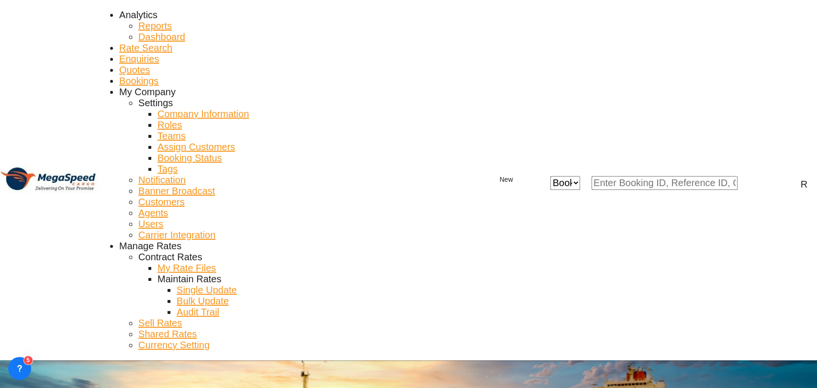  What do you see at coordinates (162, 37) in the screenshot?
I see `a: Dashboard` at bounding box center [162, 37].